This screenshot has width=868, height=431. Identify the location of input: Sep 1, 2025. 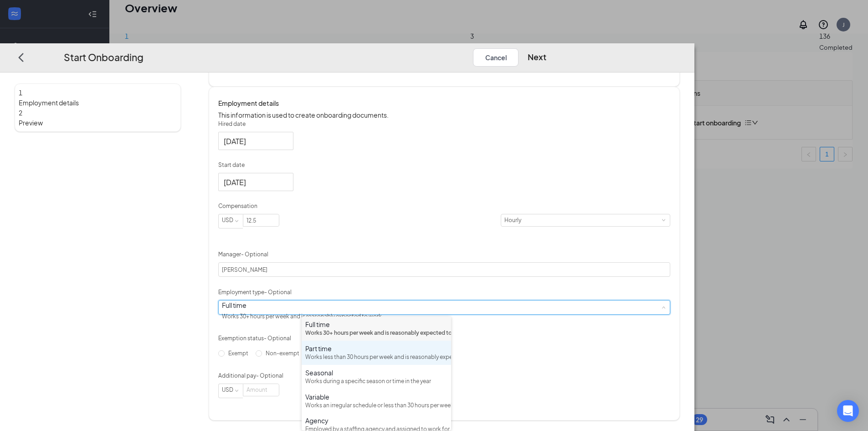
(255, 181).